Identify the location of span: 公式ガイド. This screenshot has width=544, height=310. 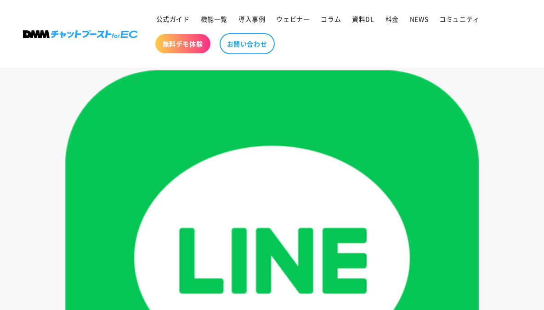
(173, 19).